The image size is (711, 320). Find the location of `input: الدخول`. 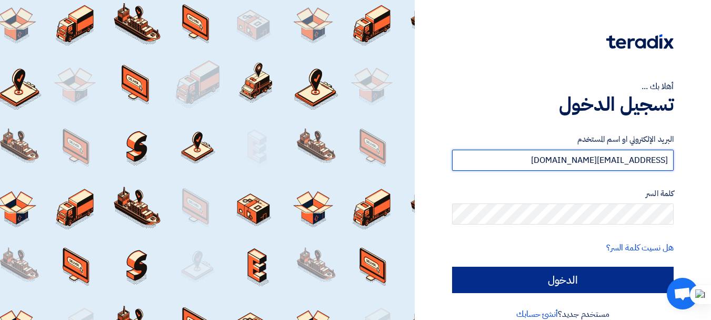

input: الدخول is located at coordinates (563, 280).